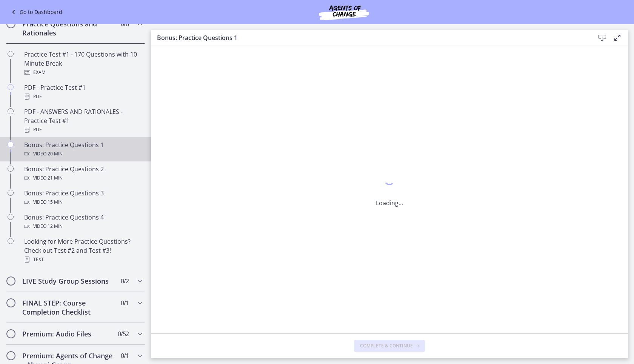 The image size is (634, 364). Describe the element at coordinates (83, 92) in the screenshot. I see `div: PDF - Practice Test #1` at that location.